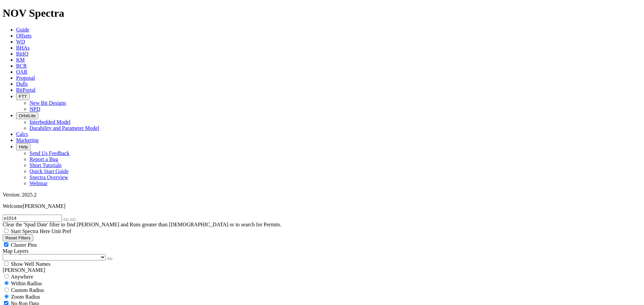 This screenshot has width=644, height=305. I want to click on span: WD, so click(20, 42).